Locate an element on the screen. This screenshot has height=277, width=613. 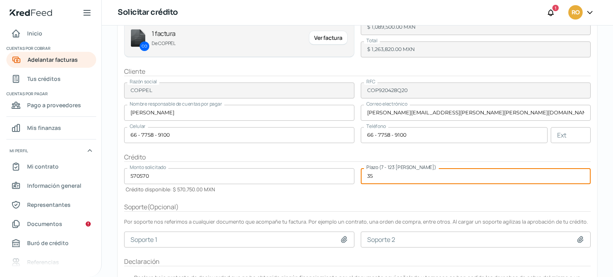
span: Total is located at coordinates (372, 40).